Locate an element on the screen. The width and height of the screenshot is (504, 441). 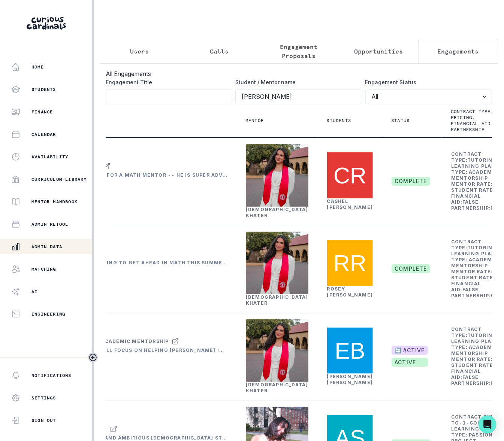
p: Curriculum Library is located at coordinates (59, 179).